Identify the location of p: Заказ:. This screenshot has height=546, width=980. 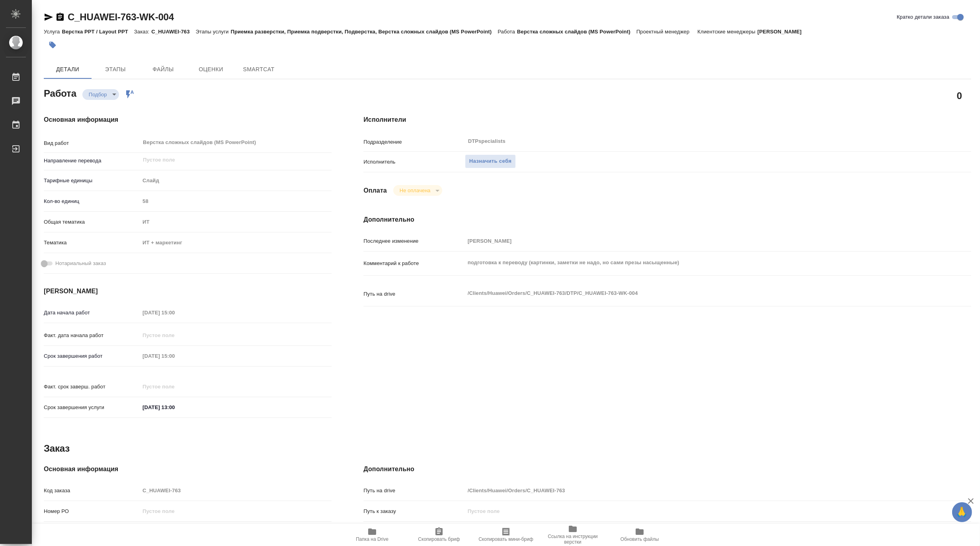
(143, 32).